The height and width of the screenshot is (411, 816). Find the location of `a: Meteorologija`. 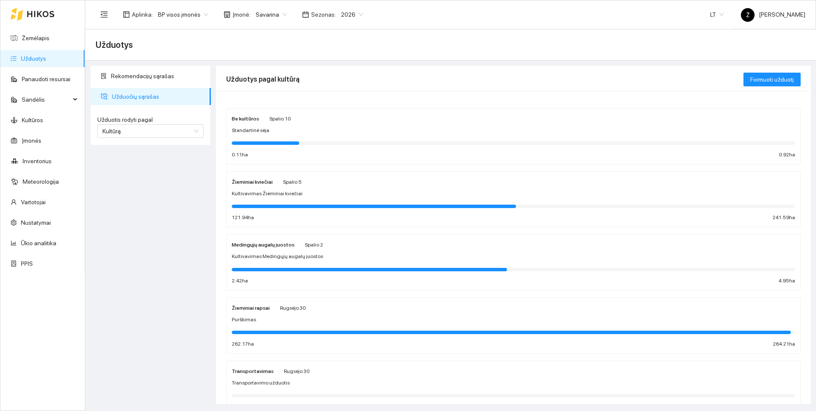

a: Meteorologija is located at coordinates (41, 181).